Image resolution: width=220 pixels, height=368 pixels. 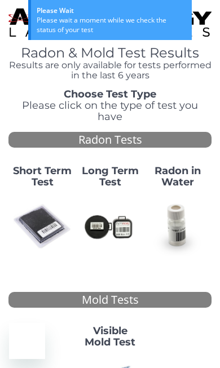 What do you see at coordinates (42, 227) in the screenshot?
I see `img: ShortTerm.jpg` at bounding box center [42, 227].